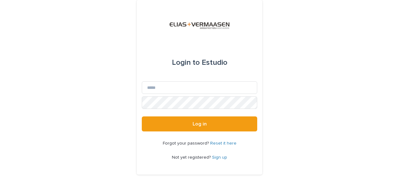 The image size is (399, 179). Describe the element at coordinates (186, 144) in the screenshot. I see `span: Forgot your password?` at that location.